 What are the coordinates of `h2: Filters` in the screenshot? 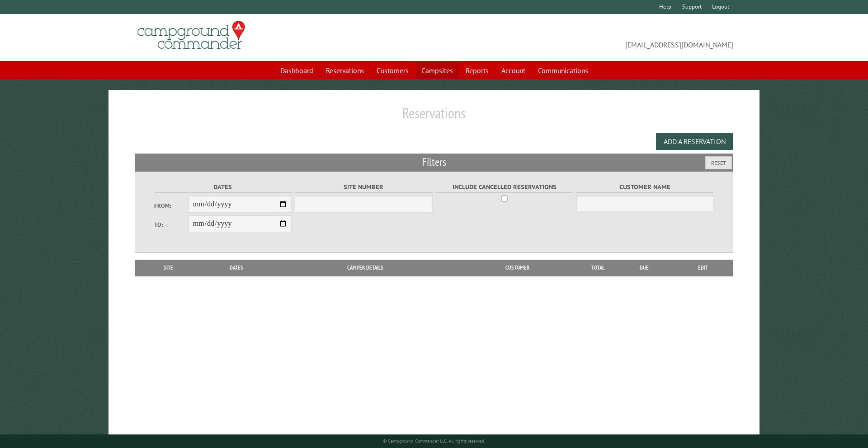 It's located at (434, 162).